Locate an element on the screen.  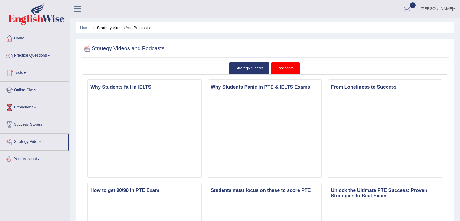
a: Practice Questions is located at coordinates (35, 55).